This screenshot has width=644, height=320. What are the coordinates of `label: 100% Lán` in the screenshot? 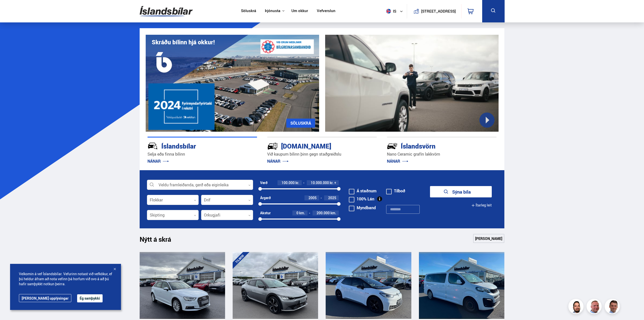 It's located at (362, 199).